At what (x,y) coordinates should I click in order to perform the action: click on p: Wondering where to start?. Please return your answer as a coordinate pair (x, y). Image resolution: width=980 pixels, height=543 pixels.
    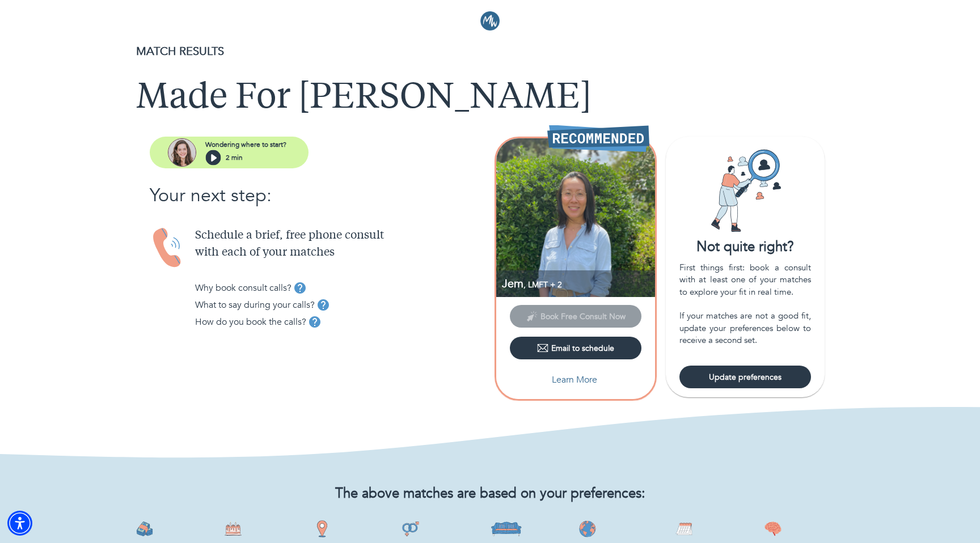
    Looking at the image, I should click on (245, 145).